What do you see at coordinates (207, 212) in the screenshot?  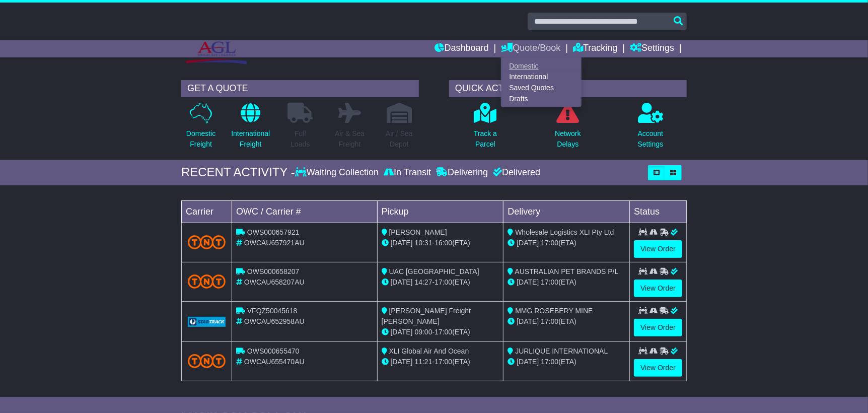 I see `td: Carrier` at bounding box center [207, 212].